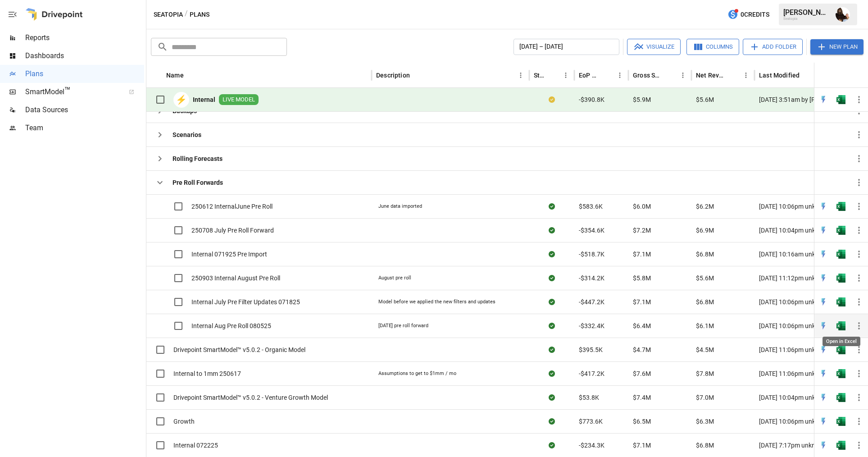 The image size is (868, 457). I want to click on span: Growth, so click(184, 422).